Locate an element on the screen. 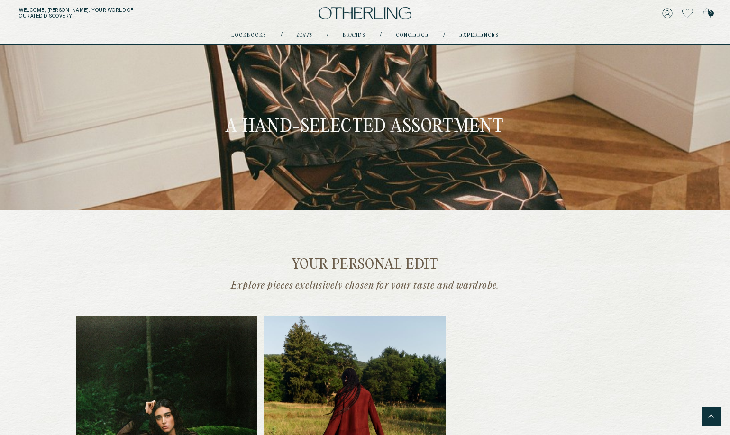  a: lookbooks is located at coordinates (249, 36).